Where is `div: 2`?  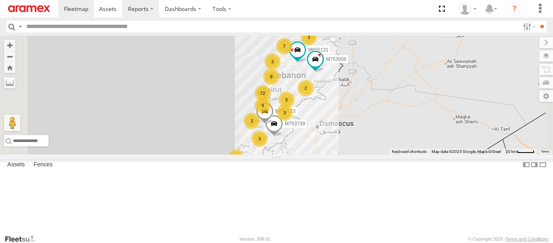 div: 2 is located at coordinates (306, 88).